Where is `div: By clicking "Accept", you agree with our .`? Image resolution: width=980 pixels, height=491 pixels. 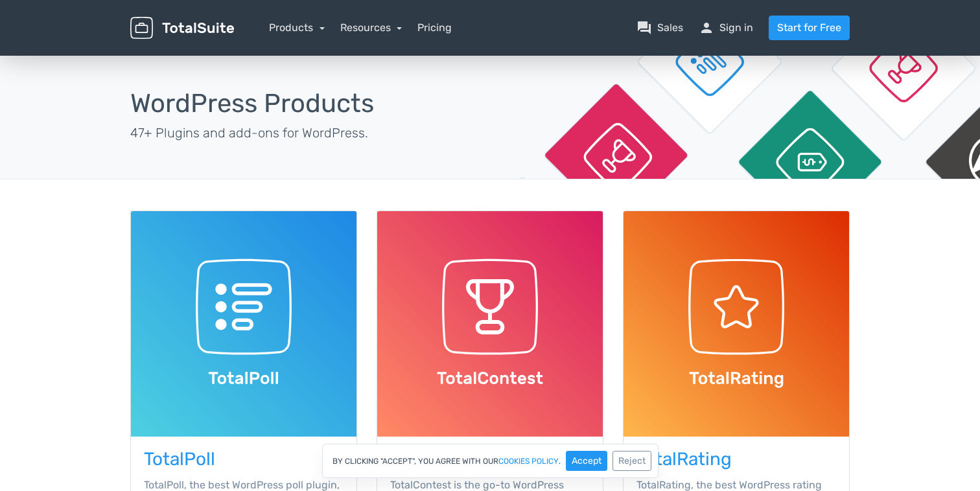
div: By clicking "Accept", you agree with our . is located at coordinates (490, 461).